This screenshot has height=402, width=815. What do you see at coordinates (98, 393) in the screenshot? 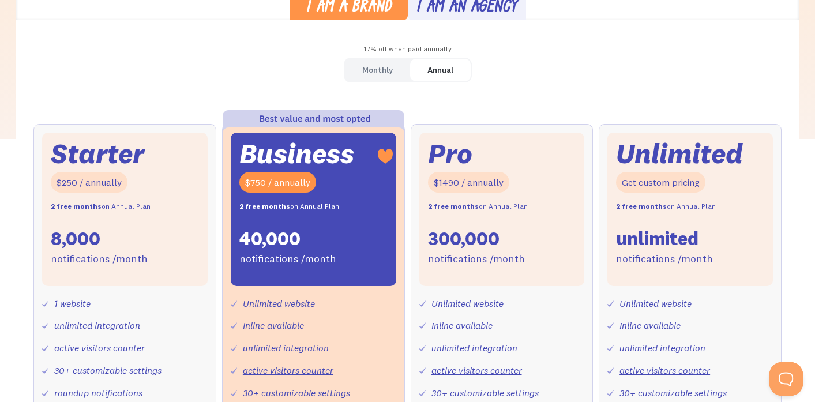
I see `a: roundup notifications` at bounding box center [98, 393].